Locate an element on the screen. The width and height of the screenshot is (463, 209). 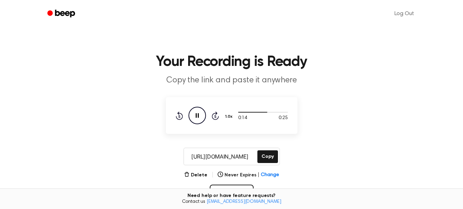
button: Record is located at coordinates (232, 193).